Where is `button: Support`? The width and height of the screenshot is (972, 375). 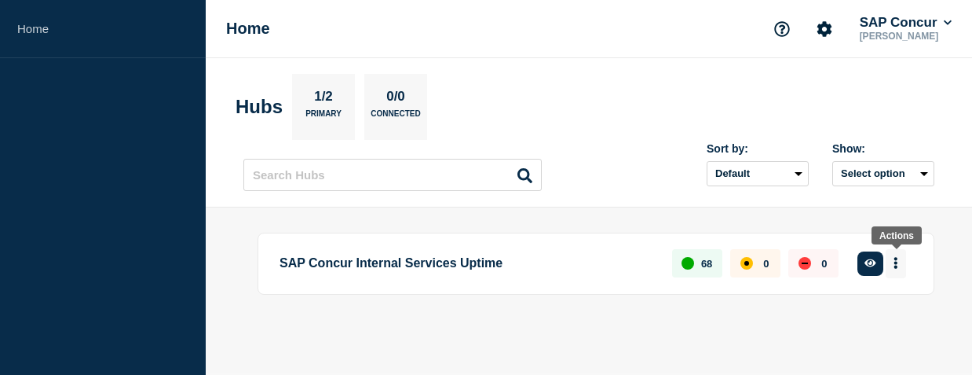
button: Support is located at coordinates (782, 29).